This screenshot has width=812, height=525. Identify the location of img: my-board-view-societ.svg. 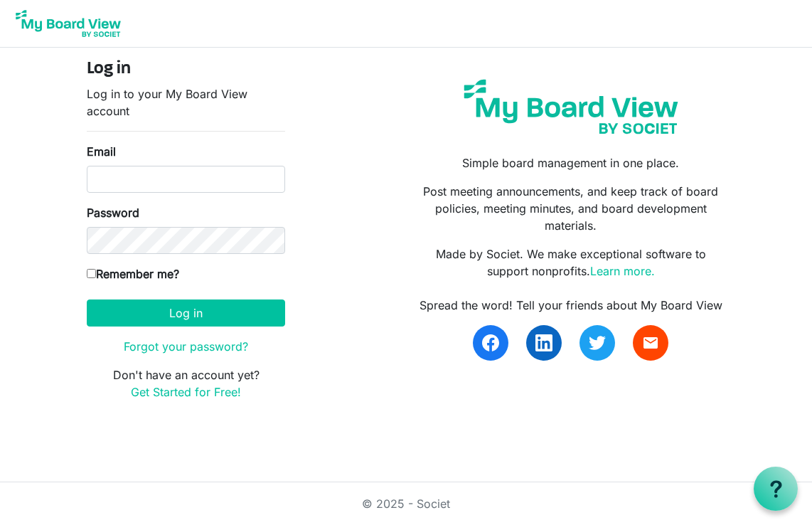
(571, 107).